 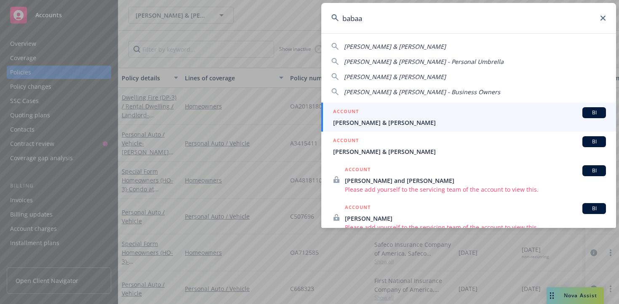 What do you see at coordinates (468, 18) in the screenshot?
I see `input: Search...` at bounding box center [468, 18].